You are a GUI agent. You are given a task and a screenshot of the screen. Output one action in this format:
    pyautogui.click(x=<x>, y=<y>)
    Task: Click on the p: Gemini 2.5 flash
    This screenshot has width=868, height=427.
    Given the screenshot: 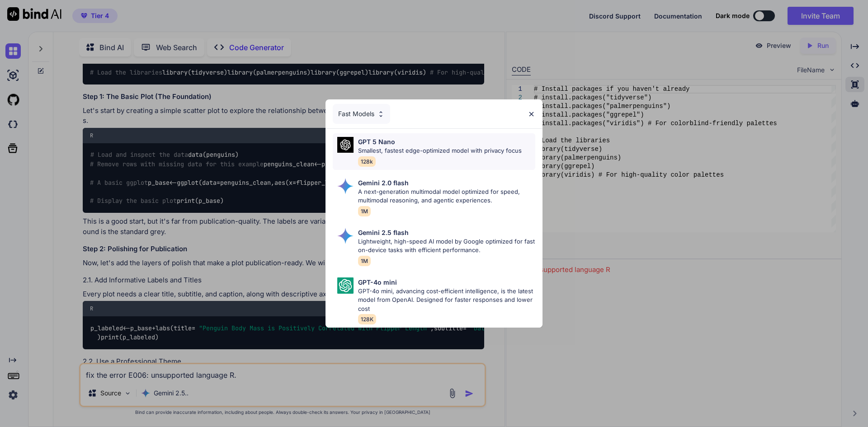 What is the action you would take?
    pyautogui.click(x=384, y=232)
    